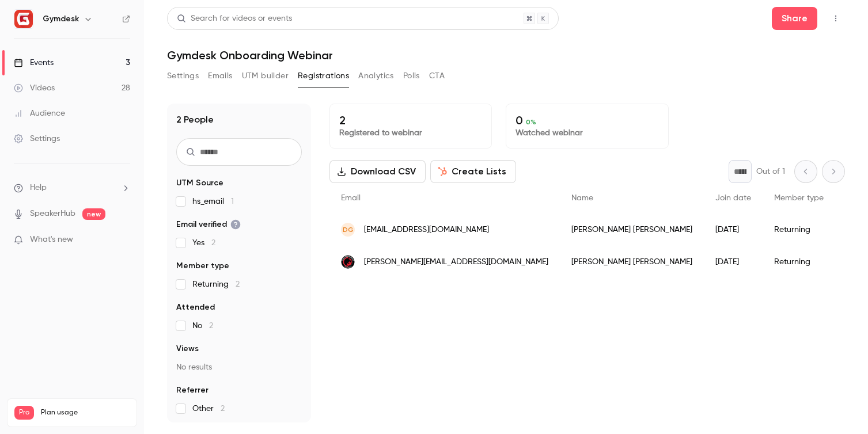  I want to click on p: Registered to webinar, so click(410, 133).